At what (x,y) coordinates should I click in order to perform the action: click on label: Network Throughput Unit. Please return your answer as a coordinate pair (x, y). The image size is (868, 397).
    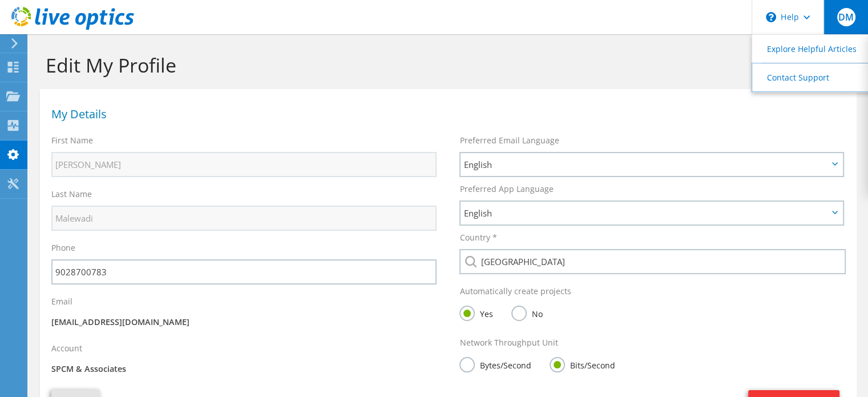
    Looking at the image, I should click on (508, 343).